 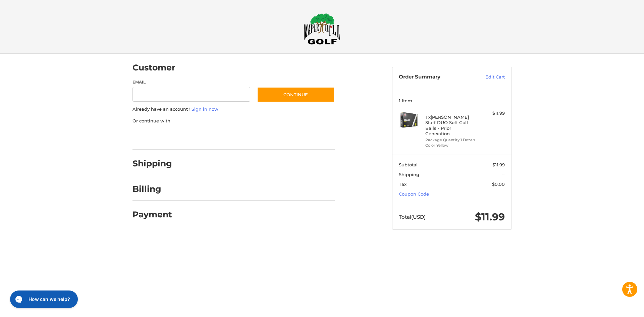 What do you see at coordinates (492, 113) in the screenshot?
I see `div: $11.99` at bounding box center [492, 113].